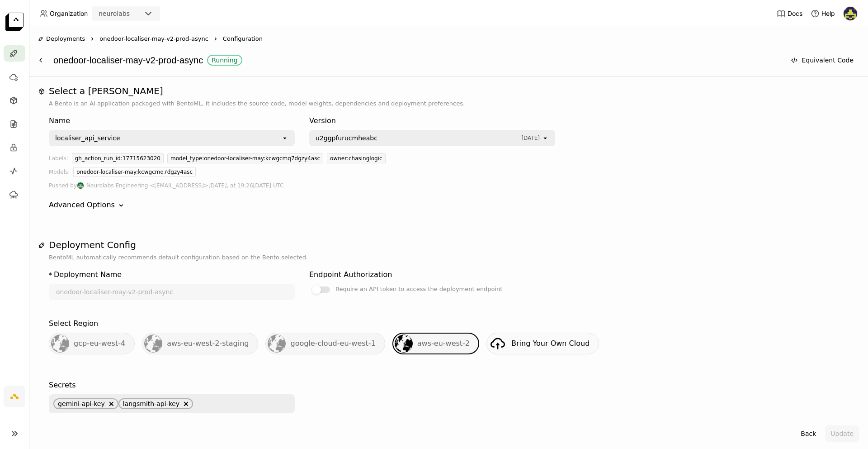  Describe the element at coordinates (62, 385) in the screenshot. I see `div: Secrets` at that location.